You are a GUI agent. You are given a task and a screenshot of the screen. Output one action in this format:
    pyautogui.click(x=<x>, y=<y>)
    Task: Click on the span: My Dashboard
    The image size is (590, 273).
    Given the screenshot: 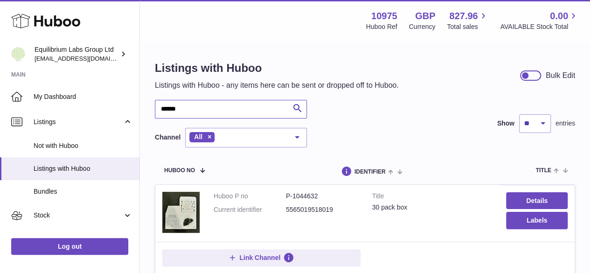 What is the action you would take?
    pyautogui.click(x=83, y=97)
    